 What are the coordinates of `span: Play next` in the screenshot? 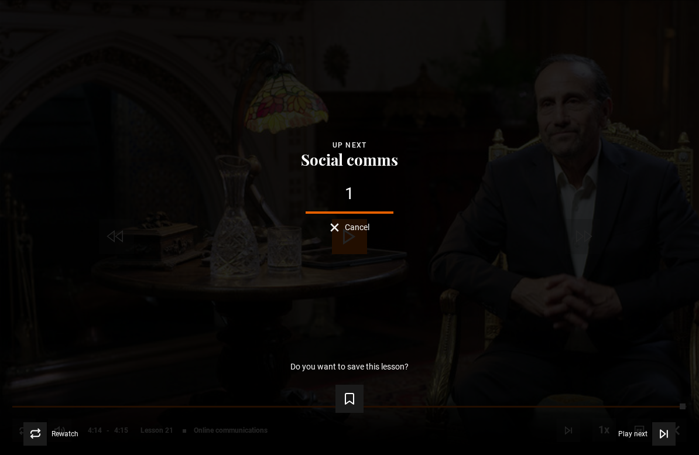 It's located at (633, 434).